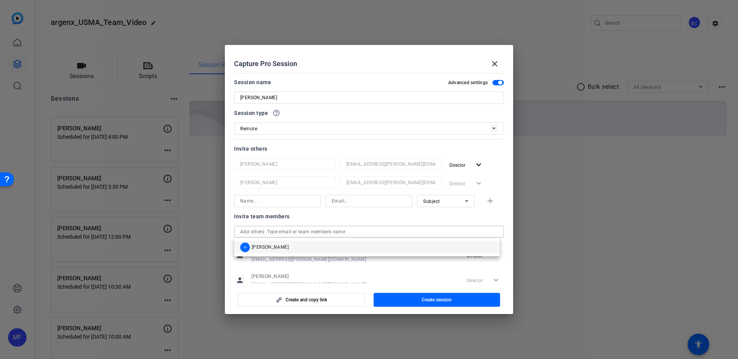  Describe the element at coordinates (369, 149) in the screenshot. I see `div: Invite others` at that location.